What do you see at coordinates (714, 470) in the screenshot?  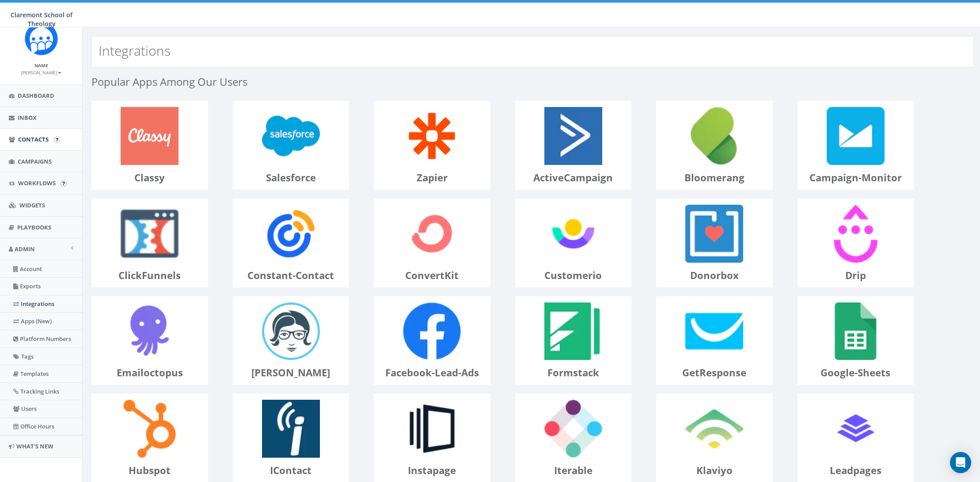 I see `p: klaviyo` at bounding box center [714, 470].